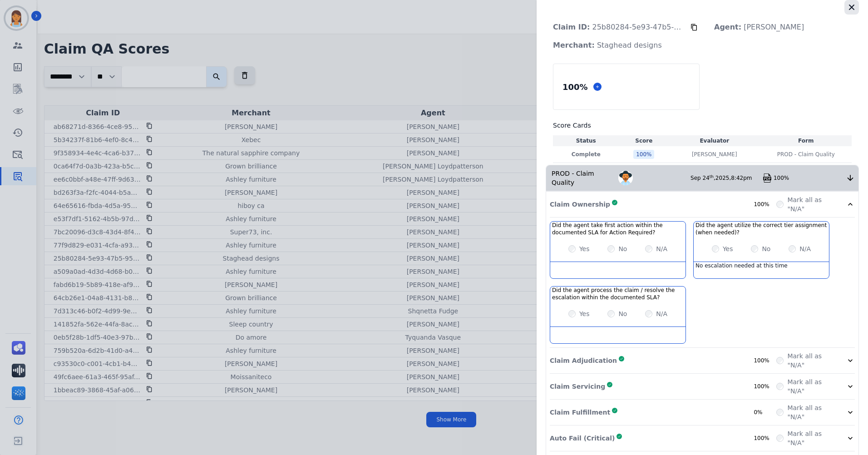 This screenshot has height=455, width=868. What do you see at coordinates (727, 178) in the screenshot?
I see `div: Sep 24 , 2025 ,` at bounding box center [727, 178].